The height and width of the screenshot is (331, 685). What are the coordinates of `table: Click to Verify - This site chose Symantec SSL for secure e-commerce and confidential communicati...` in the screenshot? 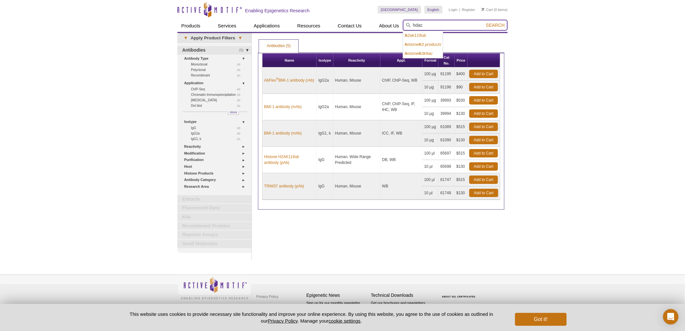 It's located at (459, 293).